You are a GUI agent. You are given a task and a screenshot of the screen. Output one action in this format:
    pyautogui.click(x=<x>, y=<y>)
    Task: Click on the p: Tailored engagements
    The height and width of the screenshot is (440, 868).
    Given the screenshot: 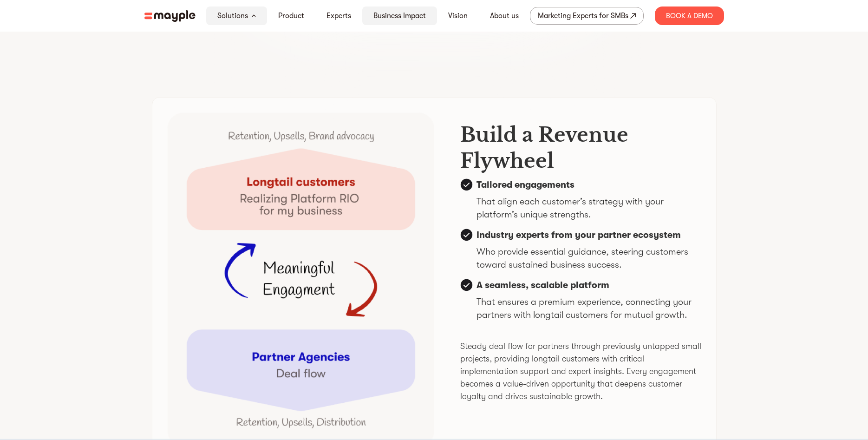 What is the action you would take?
    pyautogui.click(x=589, y=185)
    